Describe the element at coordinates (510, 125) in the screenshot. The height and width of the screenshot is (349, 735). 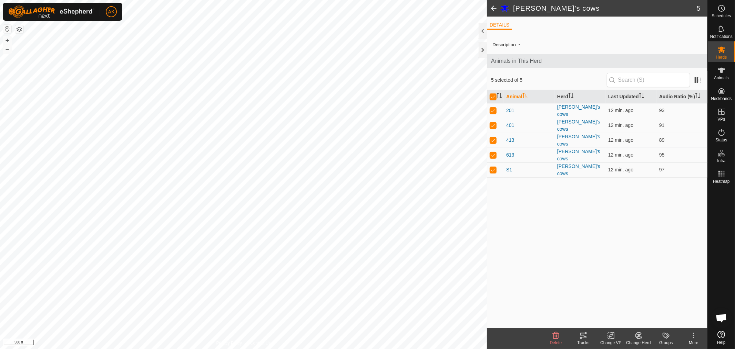
I see `span: 401` at that location.